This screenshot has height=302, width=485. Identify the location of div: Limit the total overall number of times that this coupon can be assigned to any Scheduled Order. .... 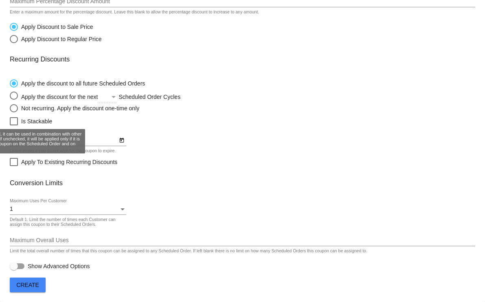
(188, 251).